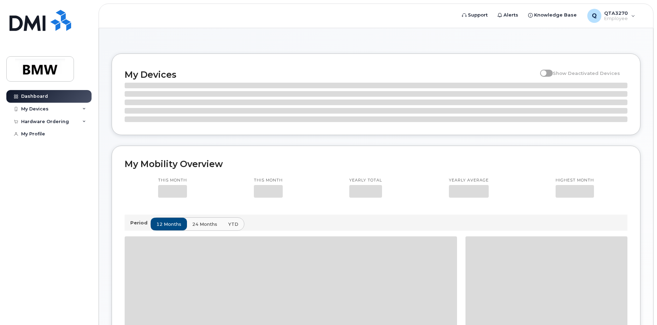 Image resolution: width=657 pixels, height=325 pixels. What do you see at coordinates (468, 181) in the screenshot?
I see `p: Yearly average` at bounding box center [468, 181].